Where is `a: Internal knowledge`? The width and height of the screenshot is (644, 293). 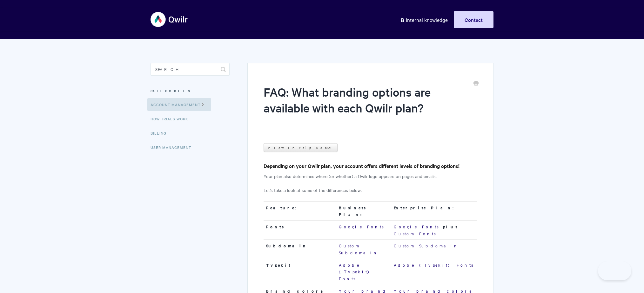
a: Internal knowledge is located at coordinates (424, 20).